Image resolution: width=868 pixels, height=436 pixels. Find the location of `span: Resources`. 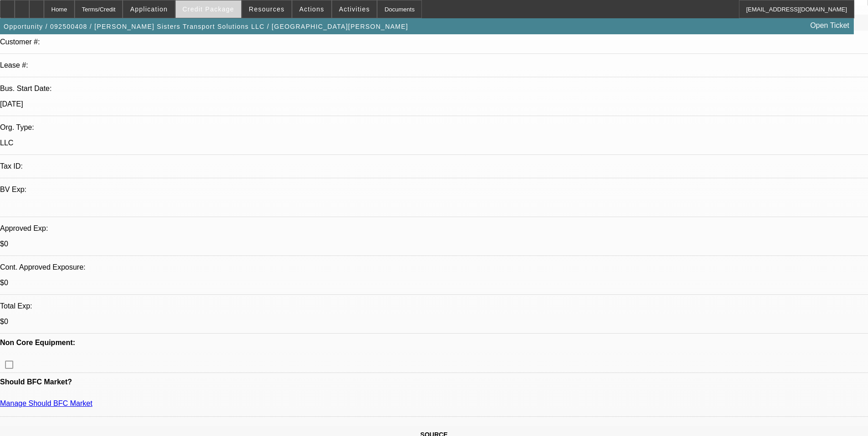

span: Resources is located at coordinates (267, 9).